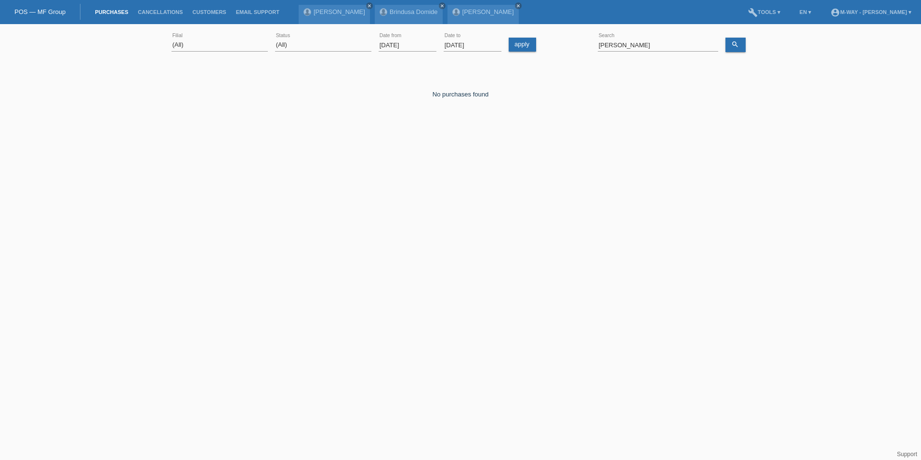 The width and height of the screenshot is (921, 460). Describe the element at coordinates (764, 12) in the screenshot. I see `a: buildTools ▾` at that location.